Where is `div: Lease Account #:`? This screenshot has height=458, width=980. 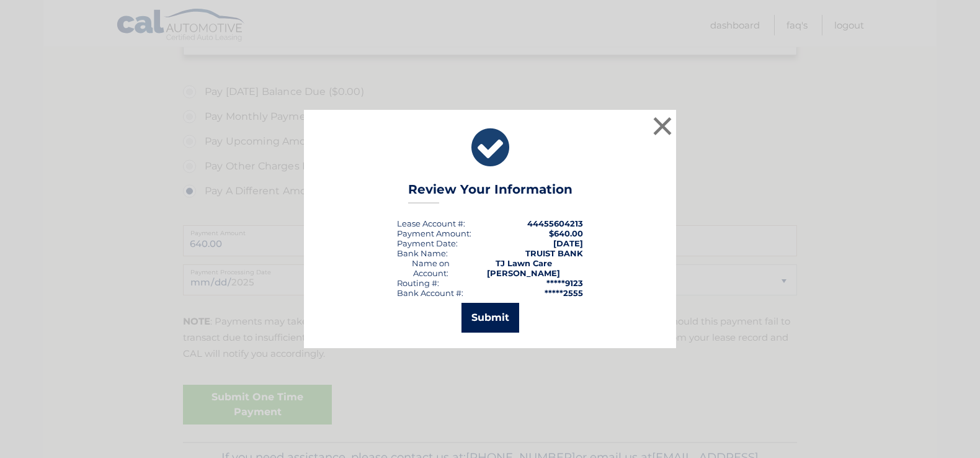
div: Lease Account #: is located at coordinates (431, 223).